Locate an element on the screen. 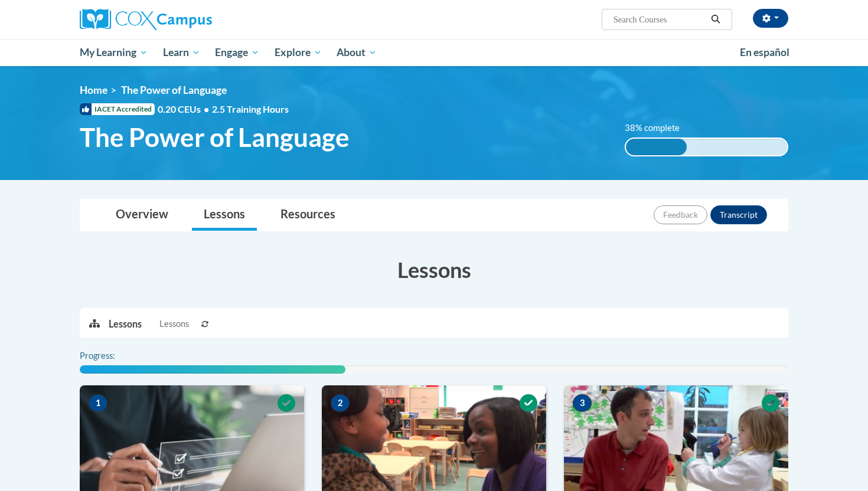 The width and height of the screenshot is (868, 491). span: My Learning is located at coordinates (114, 53).